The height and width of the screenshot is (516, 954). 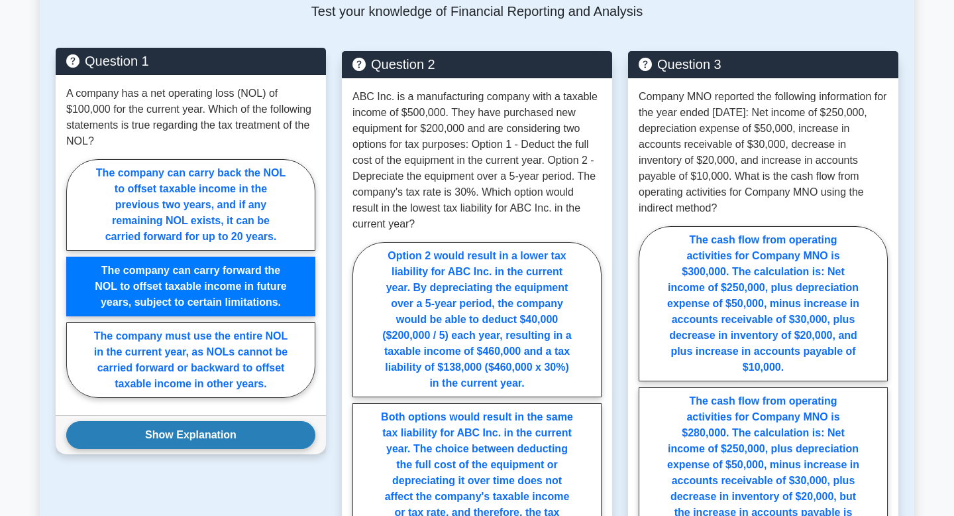 I want to click on label: The cash flow from operating activities for Company MNO is $300,000. The calculation is: Net inco..., so click(x=763, y=303).